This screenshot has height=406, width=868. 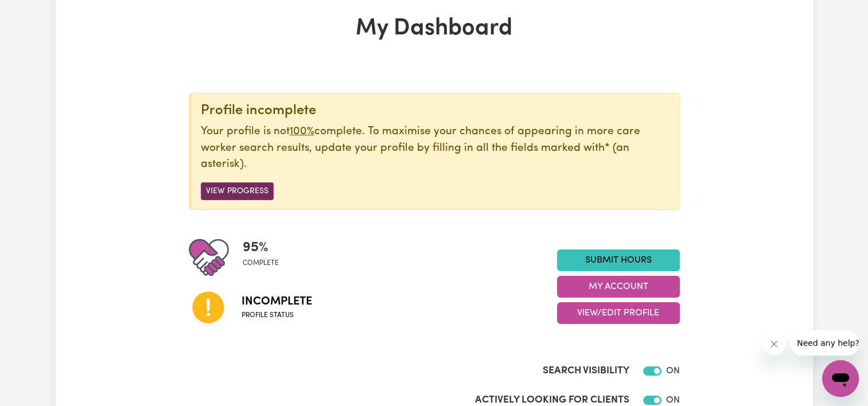 What do you see at coordinates (434, 28) in the screenshot?
I see `h1: My Dashboard` at bounding box center [434, 28].